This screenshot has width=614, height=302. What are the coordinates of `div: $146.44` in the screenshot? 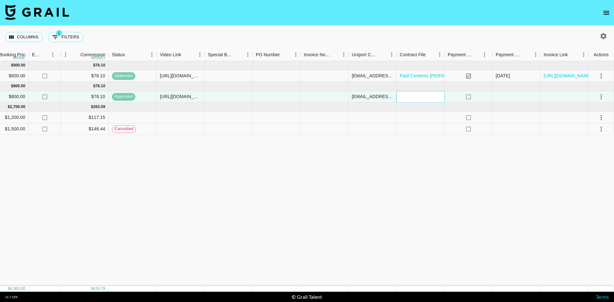 It's located at (85, 129).